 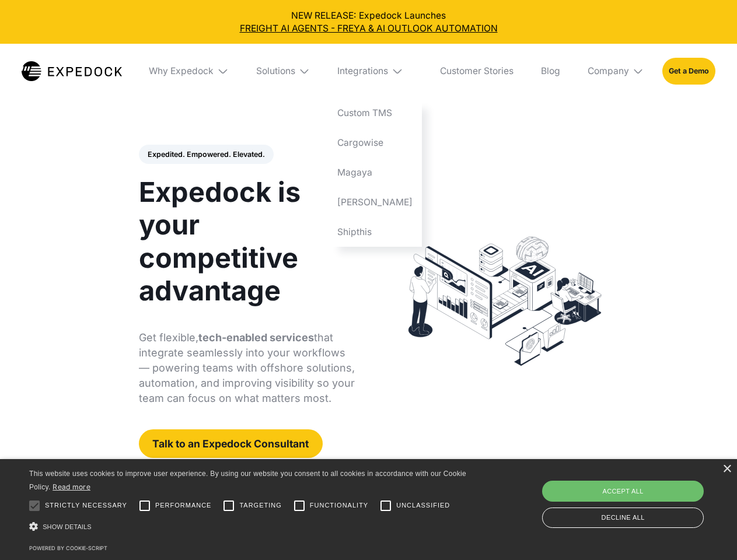 I want to click on a: Get a Demo, so click(x=689, y=71).